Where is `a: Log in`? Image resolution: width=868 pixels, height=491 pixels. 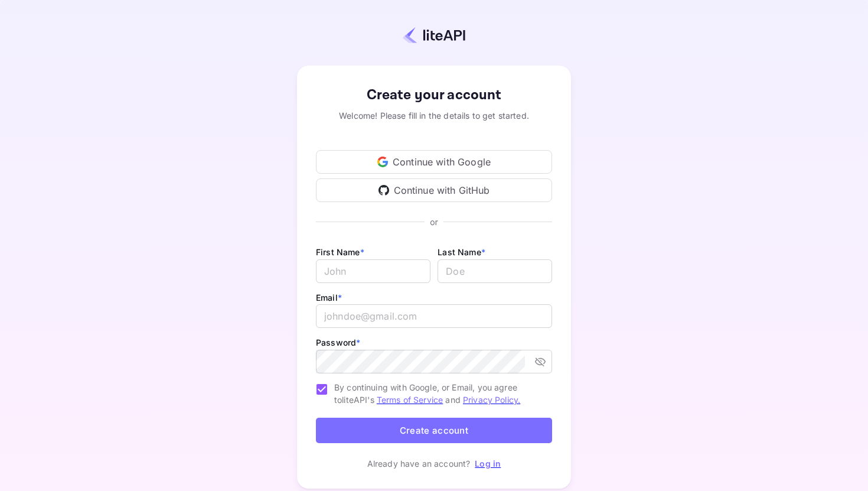 a: Log in is located at coordinates (488, 463).